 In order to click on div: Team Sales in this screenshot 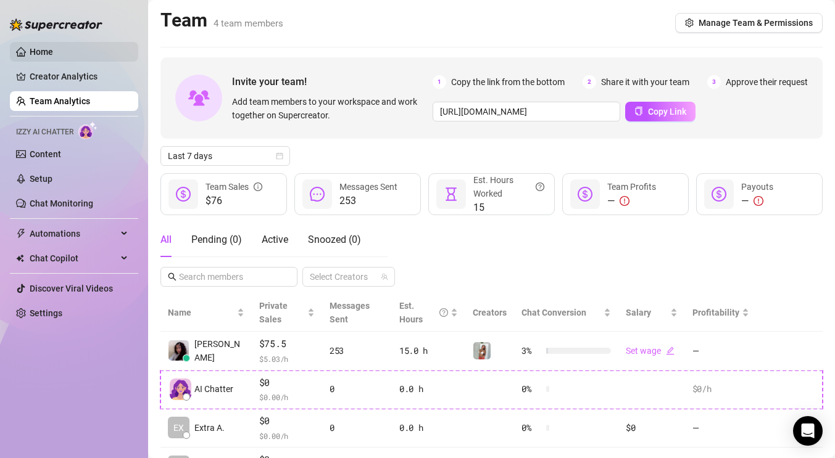, I will do `click(234, 187)`.